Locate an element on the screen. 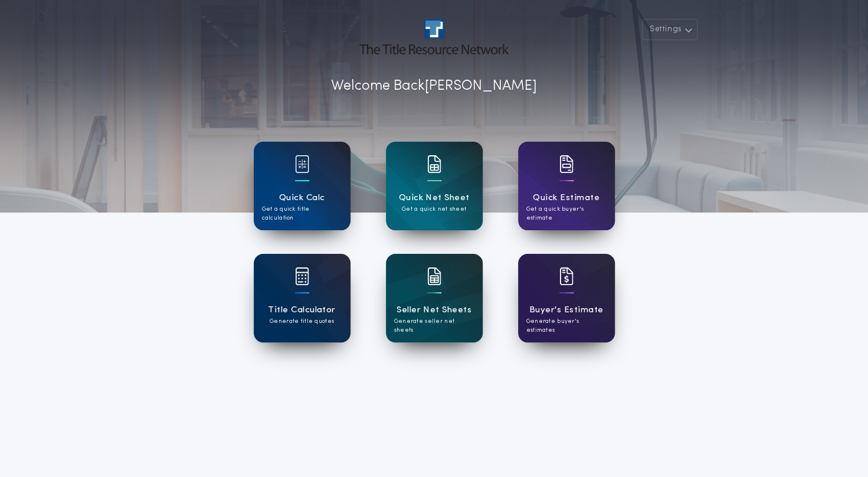  p: Get a quick buyer's estimate is located at coordinates (566, 214).